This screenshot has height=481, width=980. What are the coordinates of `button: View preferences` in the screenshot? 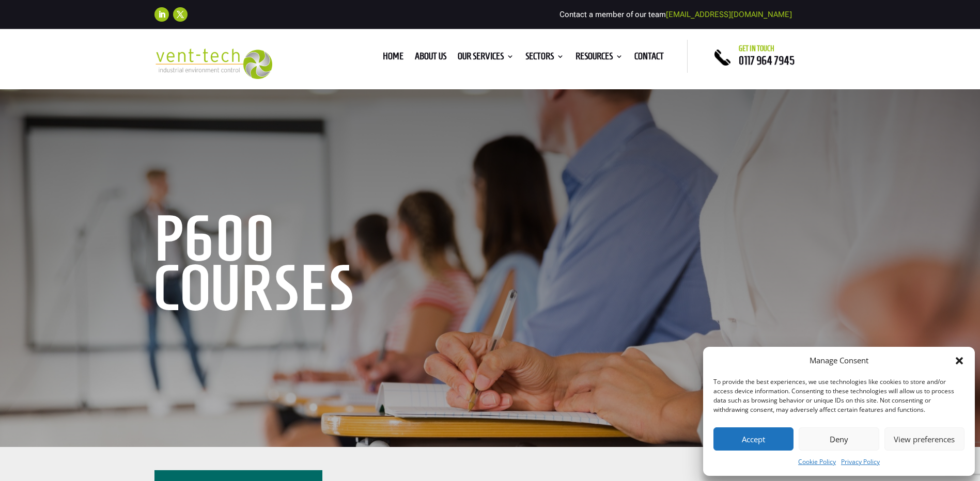 It's located at (925, 439).